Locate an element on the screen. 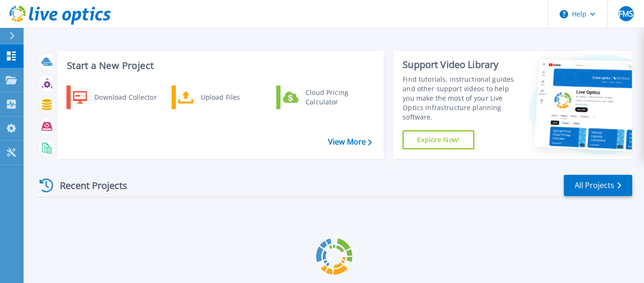 The height and width of the screenshot is (283, 644). div: Find tutorials, instructional guides and other support videos to help you make the most of your L... is located at coordinates (462, 98).